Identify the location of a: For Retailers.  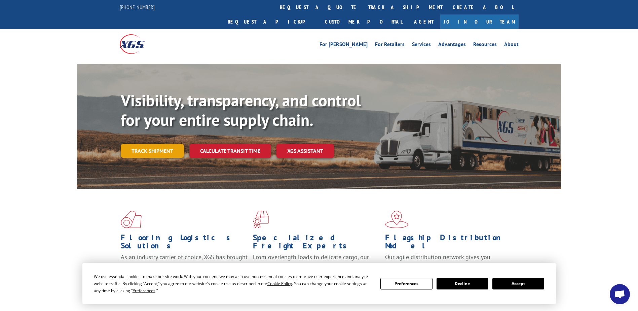
(390, 45).